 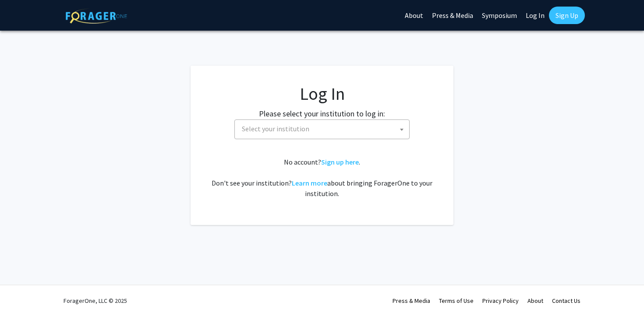 What do you see at coordinates (500, 301) in the screenshot?
I see `a: Privacy Policy` at bounding box center [500, 301].